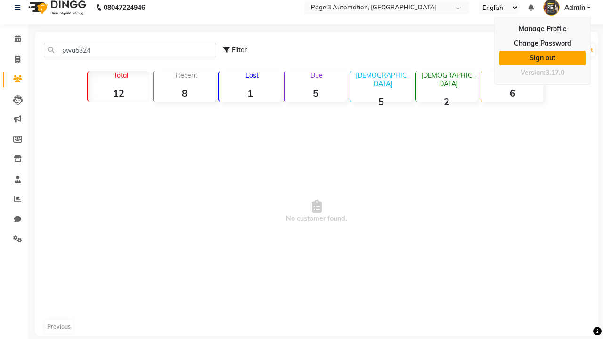 This screenshot has width=603, height=339. I want to click on input: Search by Name/Mobile/Email/Code, so click(130, 50).